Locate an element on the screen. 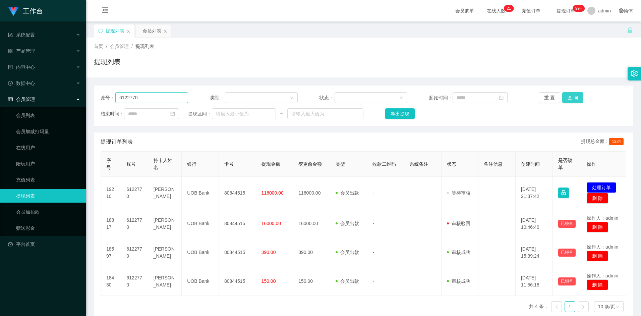 The image size is (641, 316). i: 图标: form is located at coordinates (10, 35).